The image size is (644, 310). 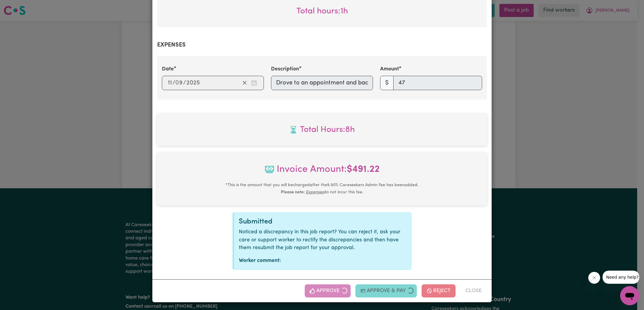 I want to click on p: Noticed a discrepancy in this job report? You can reject it, ask your care or support worker to r..., so click(x=323, y=240).